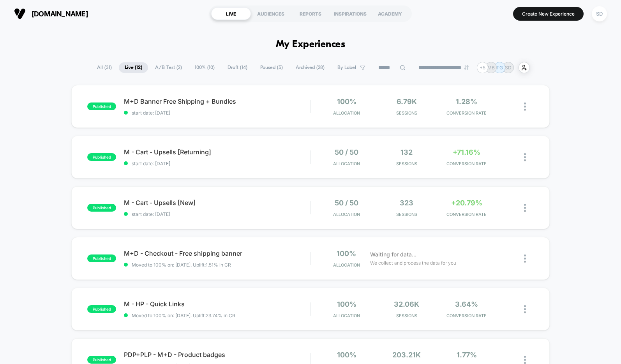 Image resolution: width=621 pixels, height=364 pixels. I want to click on span: M+D - Checkout - Free shipping banner, so click(217, 253).